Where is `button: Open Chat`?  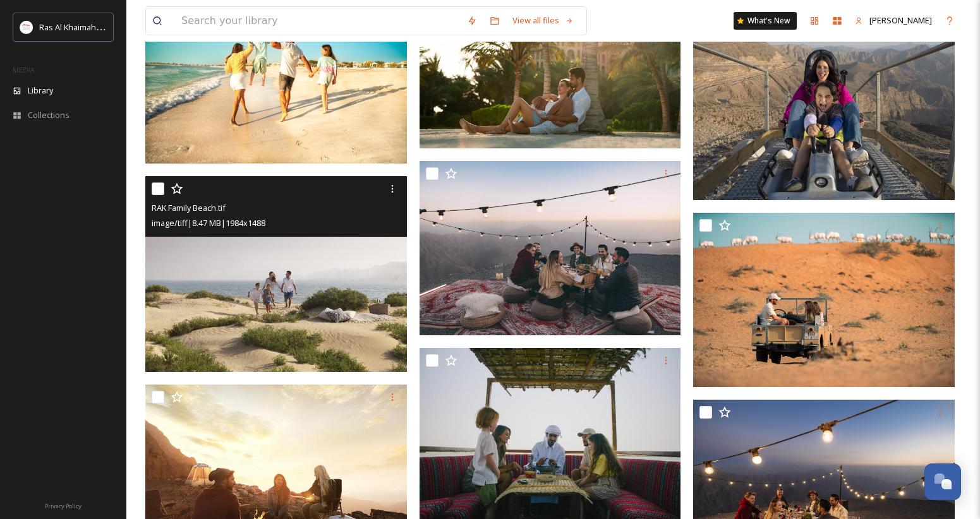
button: Open Chat is located at coordinates (943, 483).